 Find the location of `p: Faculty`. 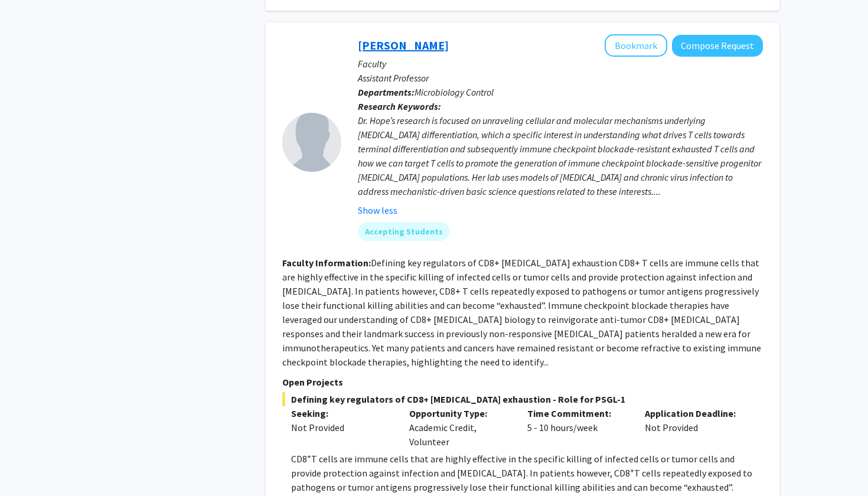

p: Faculty is located at coordinates (560, 63).